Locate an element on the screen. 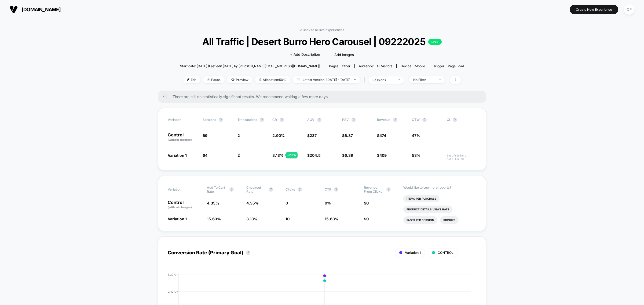 This screenshot has height=305, width=644. span: Sessions is located at coordinates (209, 120).